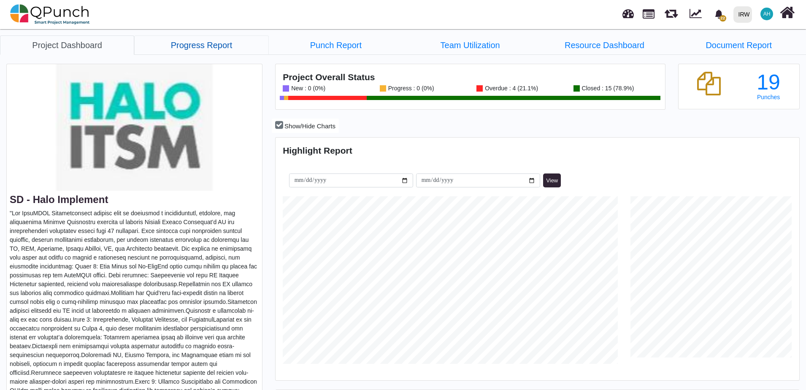 Image resolution: width=806 pixels, height=390 pixels. Describe the element at coordinates (336, 45) in the screenshot. I see `a: Punch Report` at that location.